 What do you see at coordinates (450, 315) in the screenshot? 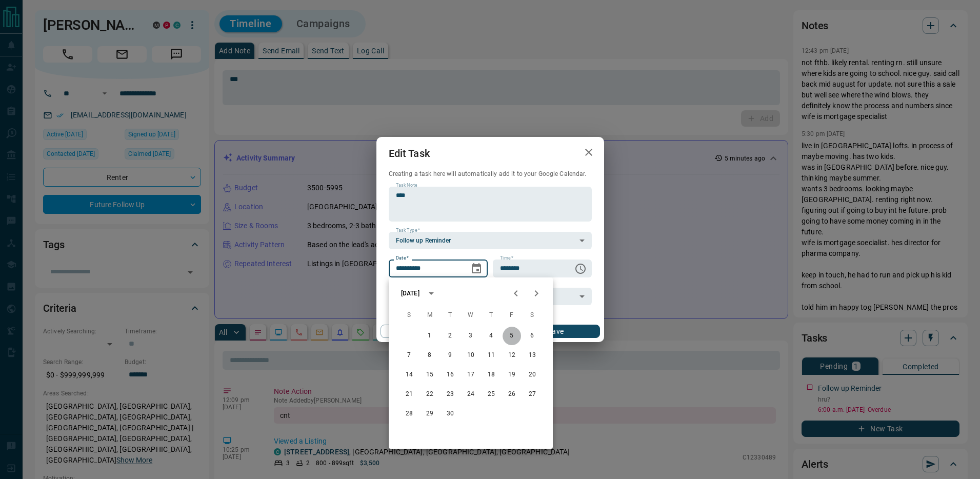
I see `span: Tuesday` at bounding box center [450, 315].